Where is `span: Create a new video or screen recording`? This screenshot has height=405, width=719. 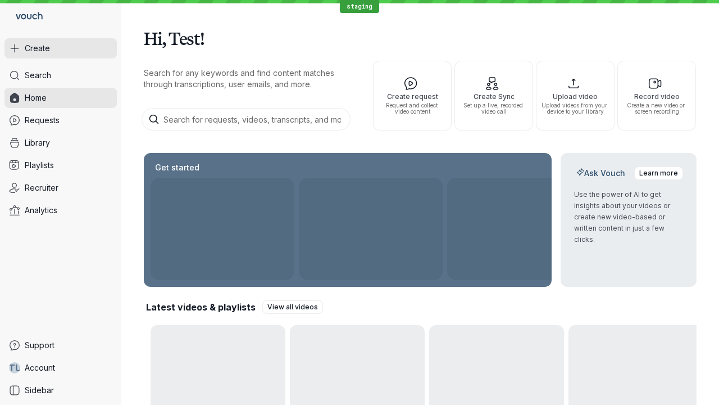 span: Create a new video or screen recording is located at coordinates (657, 108).